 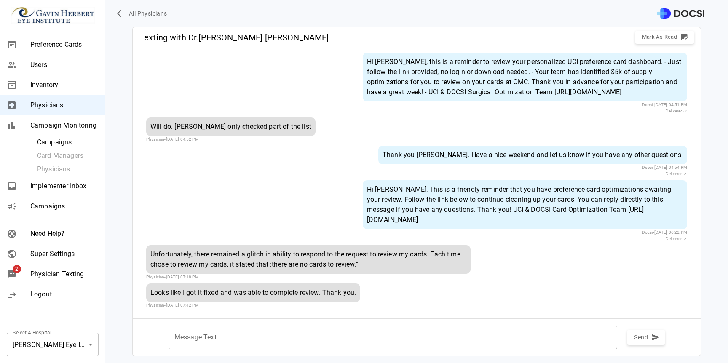 I want to click on span: All Physicians, so click(x=148, y=13).